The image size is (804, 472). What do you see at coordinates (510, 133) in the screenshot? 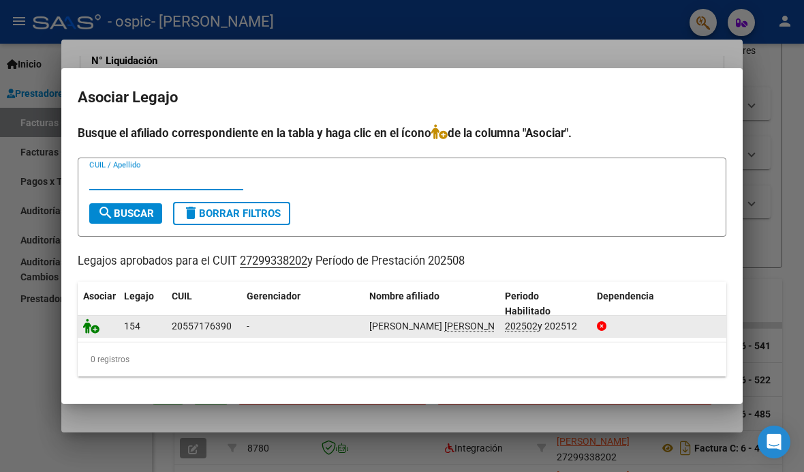
I see `font: de la columna "Asociar".` at bounding box center [510, 133].